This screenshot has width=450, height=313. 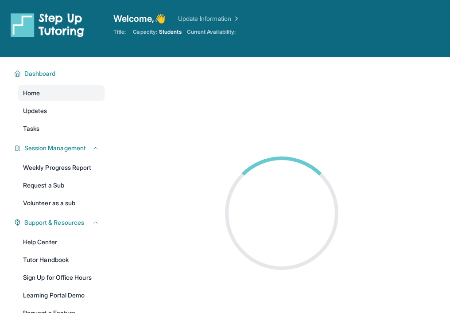 I want to click on span: Capacity:, so click(x=145, y=32).